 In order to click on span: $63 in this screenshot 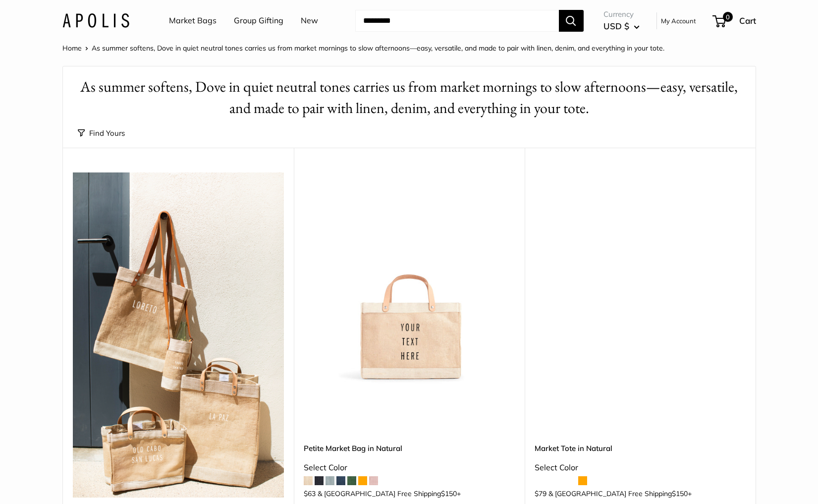, I will do `click(310, 494)`.